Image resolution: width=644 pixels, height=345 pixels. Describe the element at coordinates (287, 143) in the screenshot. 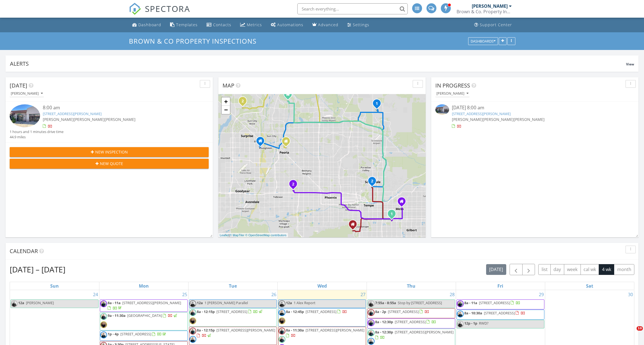

I see `div: 8018 W Shaw Butte Dr , Peoria AZ 85345` at that location.